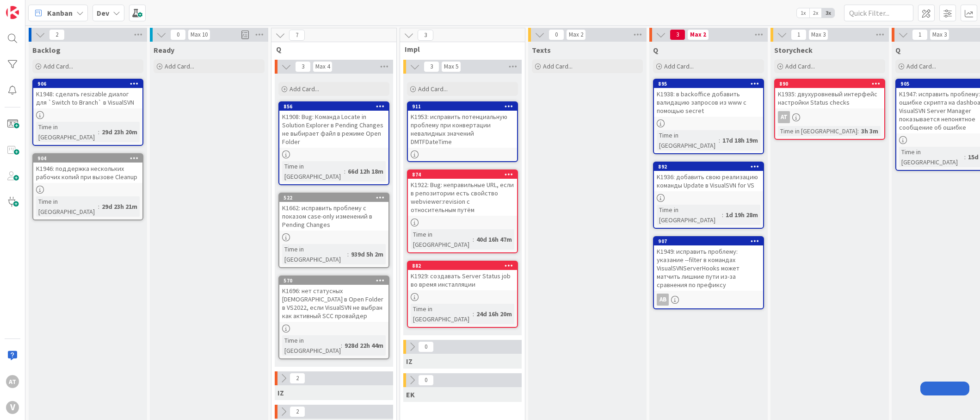 Image resolution: width=980 pixels, height=420 pixels. I want to click on div: K1662: исправить проблему с показом case-only изменений в Pending Changes, so click(334, 216).